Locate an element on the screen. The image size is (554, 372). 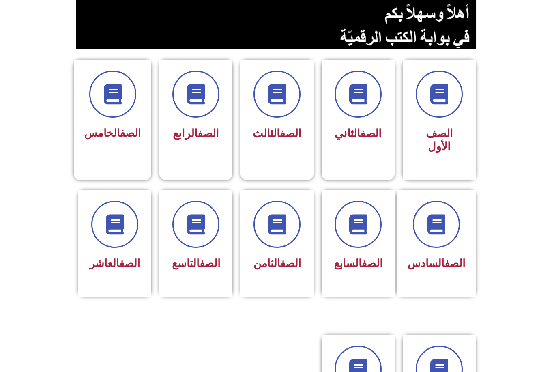
span: السابع is located at coordinates (358, 263).